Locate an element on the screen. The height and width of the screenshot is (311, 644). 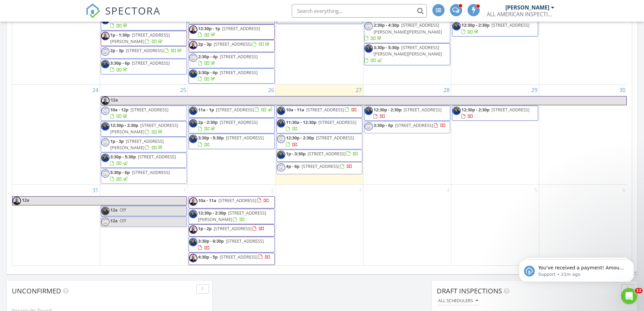
a: Go to August 26, 2025 is located at coordinates (271, 90).